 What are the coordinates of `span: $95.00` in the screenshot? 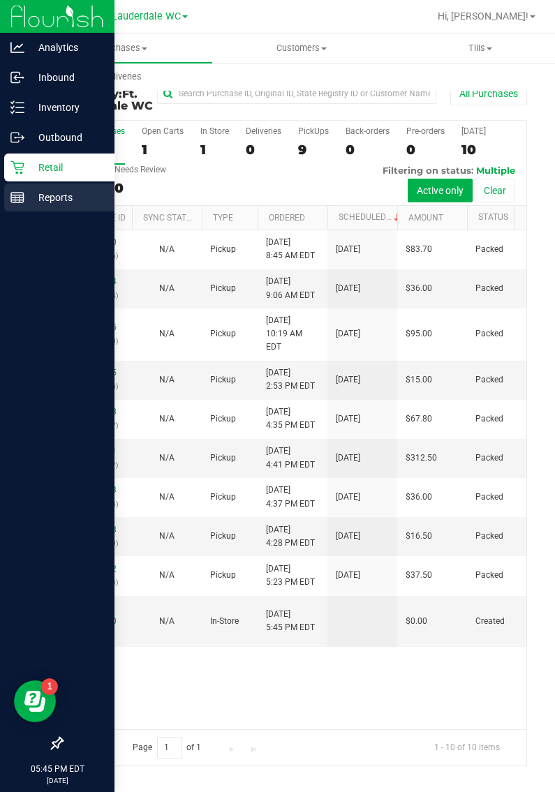 It's located at (419, 334).